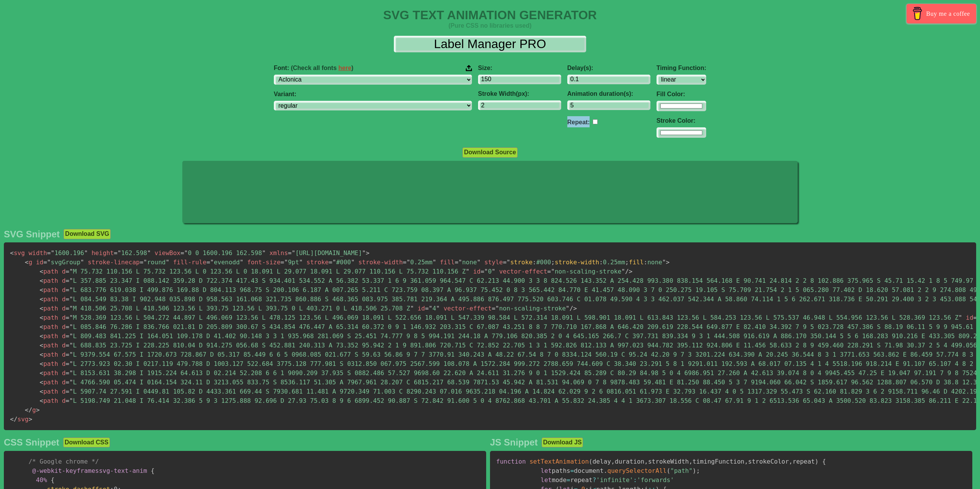 The height and width of the screenshot is (489, 980). Describe the element at coordinates (577, 262) in the screenshot. I see `span: stroke-width` at that location.